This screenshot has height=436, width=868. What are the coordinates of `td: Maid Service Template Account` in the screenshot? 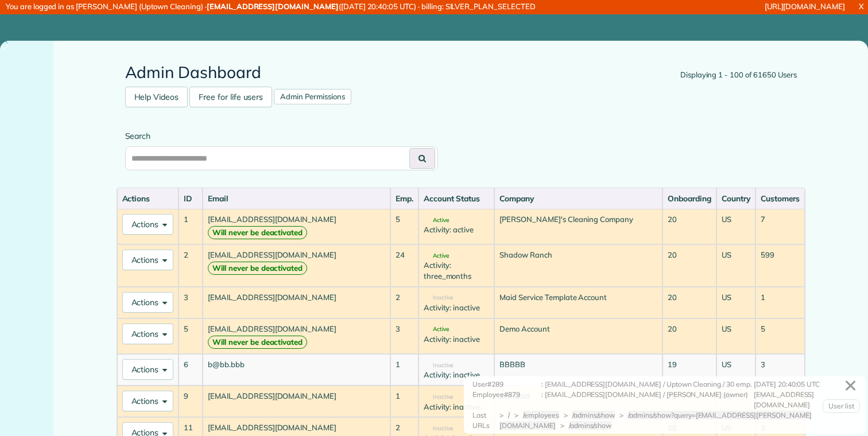 It's located at (578, 303).